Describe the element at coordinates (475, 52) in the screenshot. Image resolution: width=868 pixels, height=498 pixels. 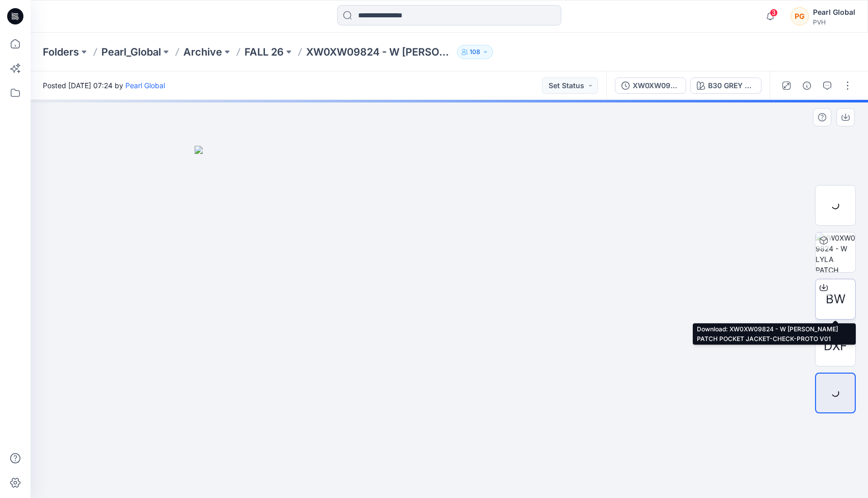
I see `p: 108` at that location.